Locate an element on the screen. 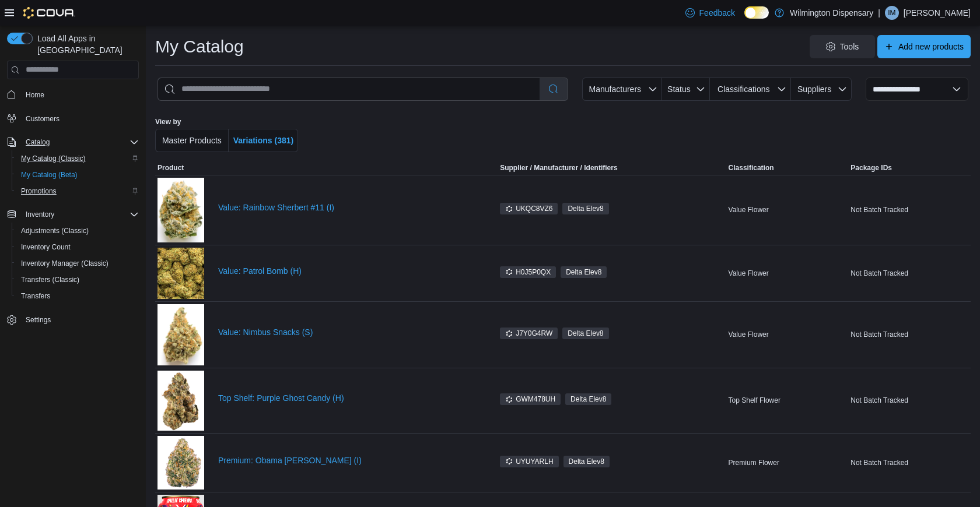  span: Variations (381) is located at coordinates (264, 140).